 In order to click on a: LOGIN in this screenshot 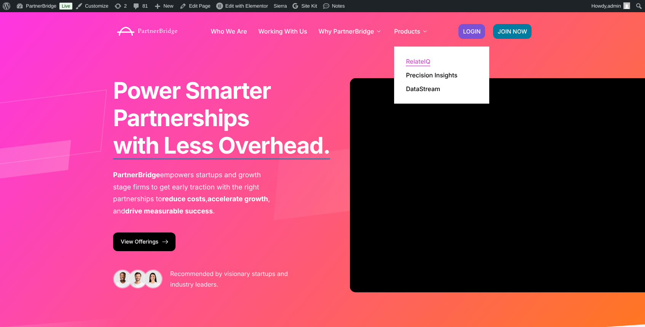, I will do `click(472, 31)`.